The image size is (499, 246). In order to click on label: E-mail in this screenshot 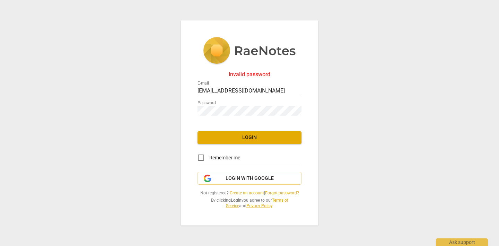, I will do `click(203, 83)`.